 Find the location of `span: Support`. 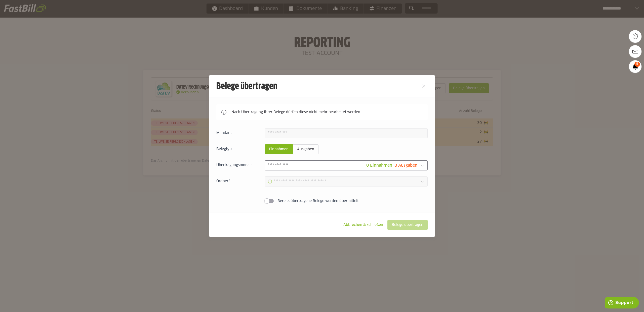

span: Support is located at coordinates (19, 5).